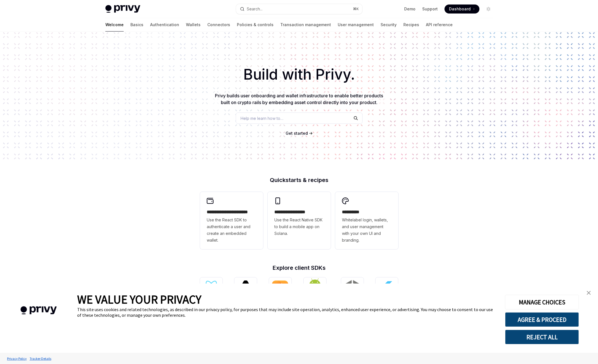  I want to click on a: User management, so click(356, 25).